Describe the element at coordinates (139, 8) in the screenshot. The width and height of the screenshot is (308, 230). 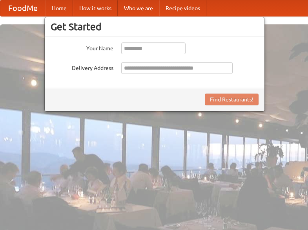
I see `a: Who we are` at that location.